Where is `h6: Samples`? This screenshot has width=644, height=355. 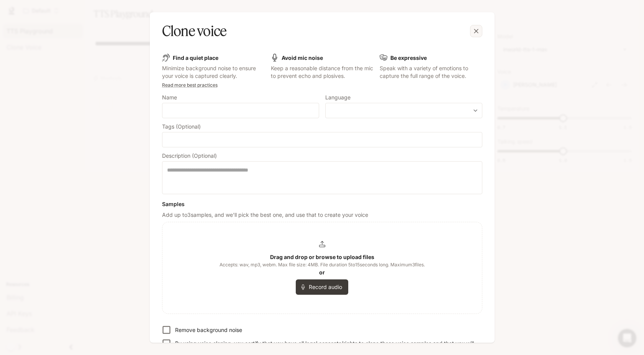
h6: Samples is located at coordinates (322, 204).